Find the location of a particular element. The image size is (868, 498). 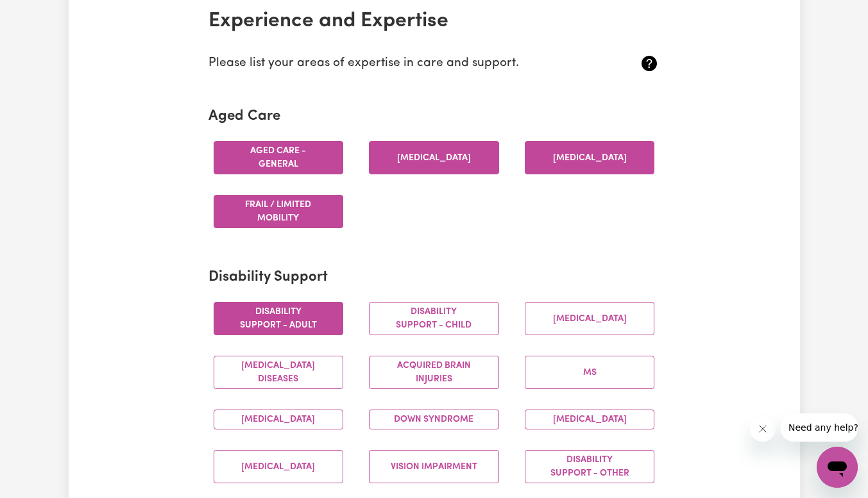

button: Down syndrome is located at coordinates (434, 420).